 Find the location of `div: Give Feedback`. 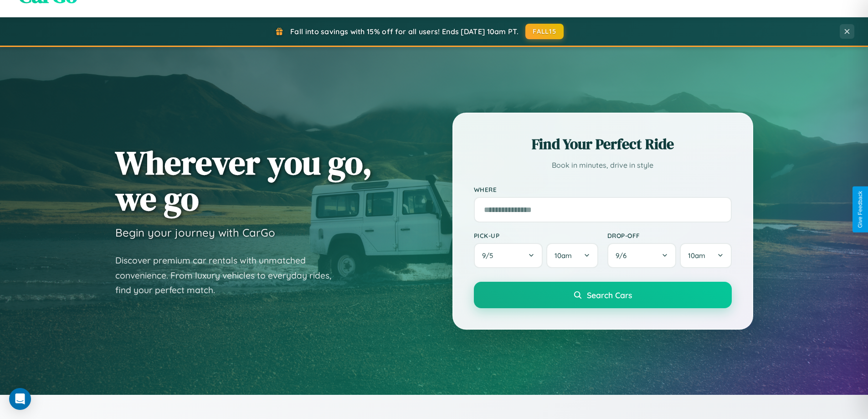

div: Give Feedback is located at coordinates (860, 209).